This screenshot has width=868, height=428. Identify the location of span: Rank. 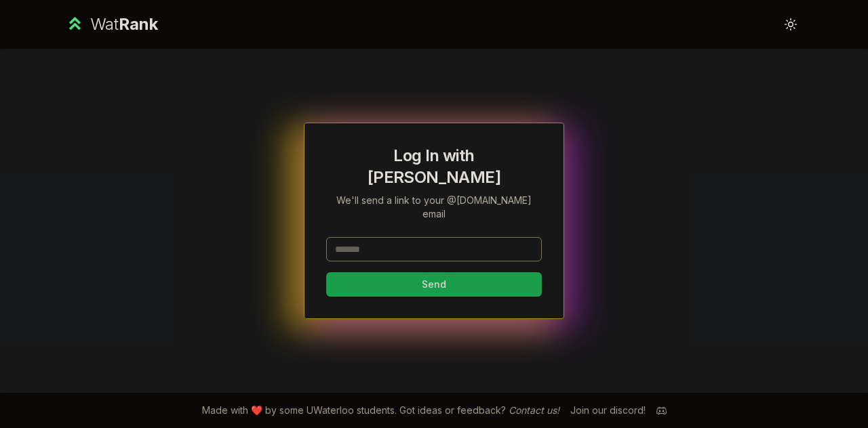
(139, 24).